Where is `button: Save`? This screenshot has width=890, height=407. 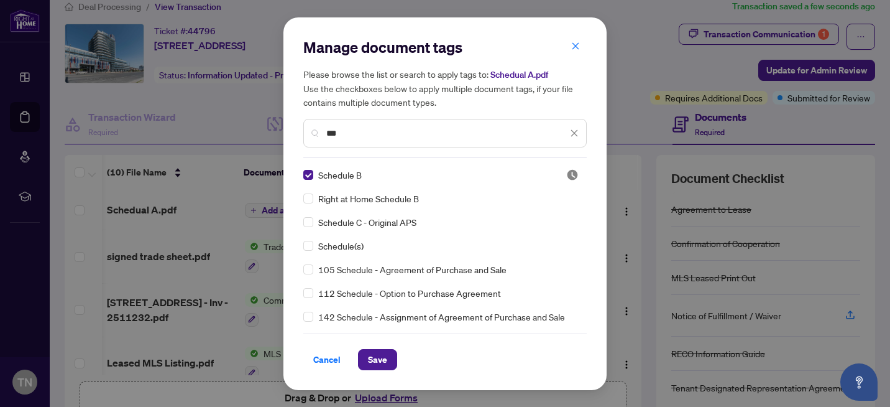 button: Save is located at coordinates (377, 359).